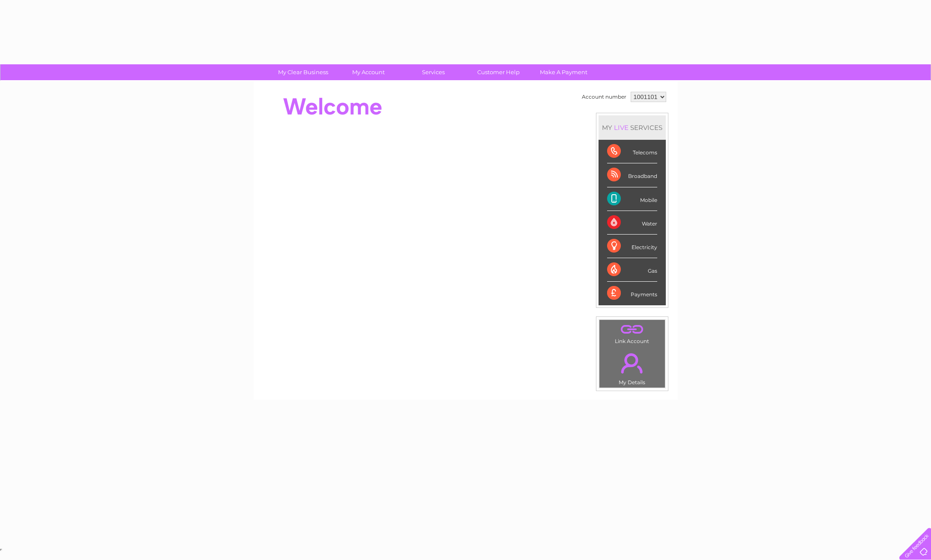  Describe the element at coordinates (632, 151) in the screenshot. I see `div: Telecoms` at that location.